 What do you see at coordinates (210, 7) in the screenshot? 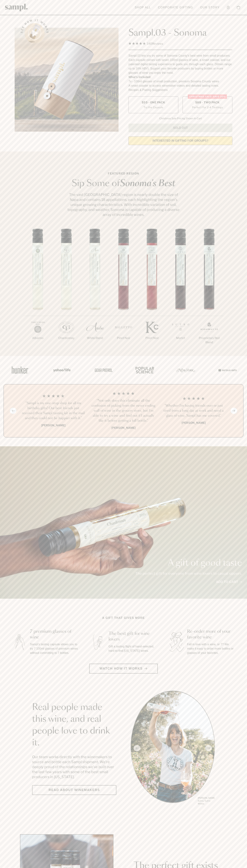
I see `a: Our Story` at bounding box center [210, 7].